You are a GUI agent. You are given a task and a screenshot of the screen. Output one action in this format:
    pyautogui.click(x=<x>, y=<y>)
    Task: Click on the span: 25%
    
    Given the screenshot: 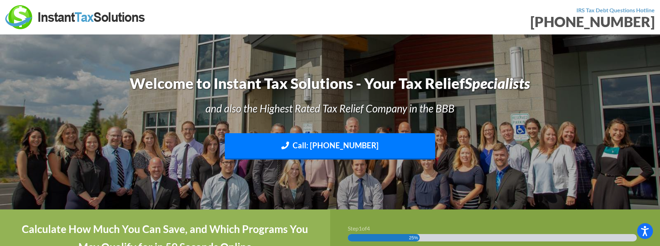 What is the action you would take?
    pyautogui.click(x=413, y=237)
    